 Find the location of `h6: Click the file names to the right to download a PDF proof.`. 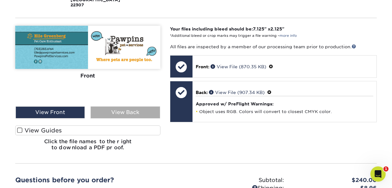

h6: Click the file names to the right to download a PDF proof. is located at coordinates (88, 147).